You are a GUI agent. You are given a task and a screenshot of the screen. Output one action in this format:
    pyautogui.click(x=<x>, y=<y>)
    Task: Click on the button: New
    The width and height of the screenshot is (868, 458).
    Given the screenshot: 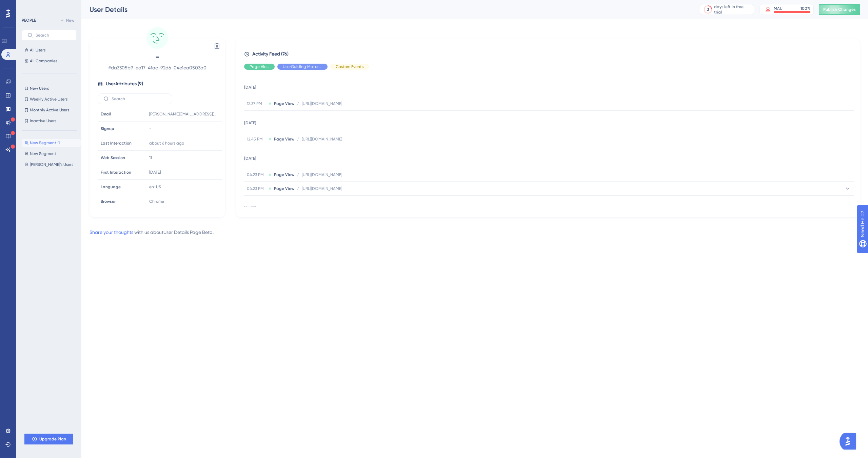 What is the action you would take?
    pyautogui.click(x=67, y=20)
    